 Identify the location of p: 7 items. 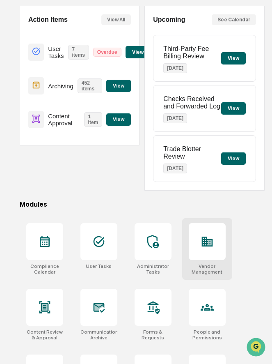
(78, 52).